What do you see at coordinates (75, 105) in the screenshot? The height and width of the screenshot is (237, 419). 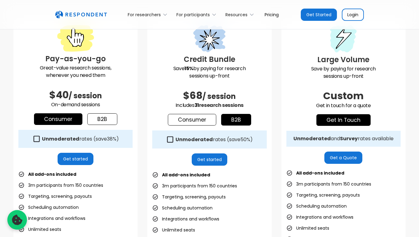 I see `p: On-demand sessions` at bounding box center [75, 105].